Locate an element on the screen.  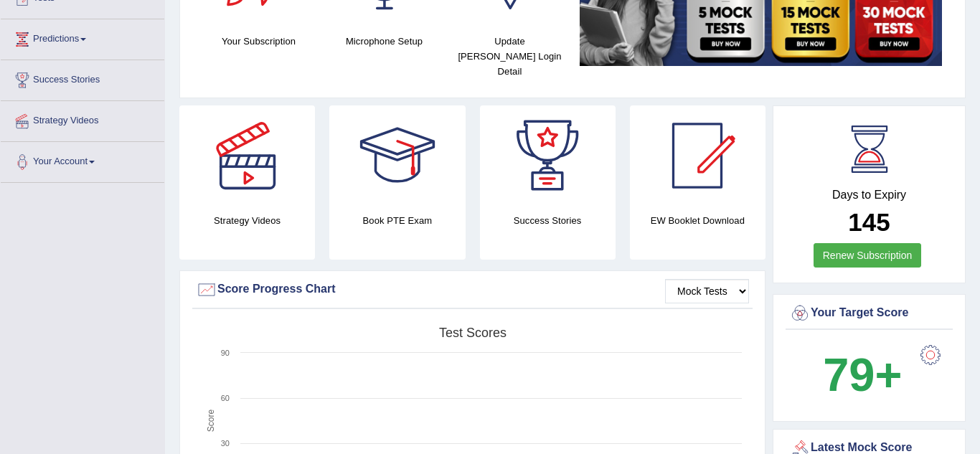
h4: Strategy Videos is located at coordinates (247, 220).